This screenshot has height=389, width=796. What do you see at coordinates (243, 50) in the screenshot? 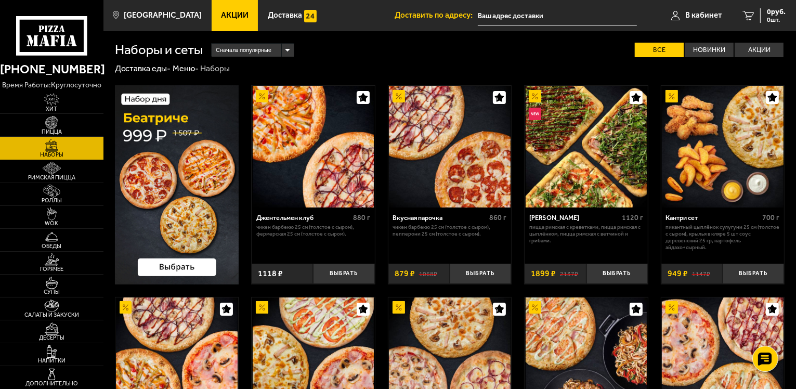
I see `span: Сначала популярные` at bounding box center [243, 50].